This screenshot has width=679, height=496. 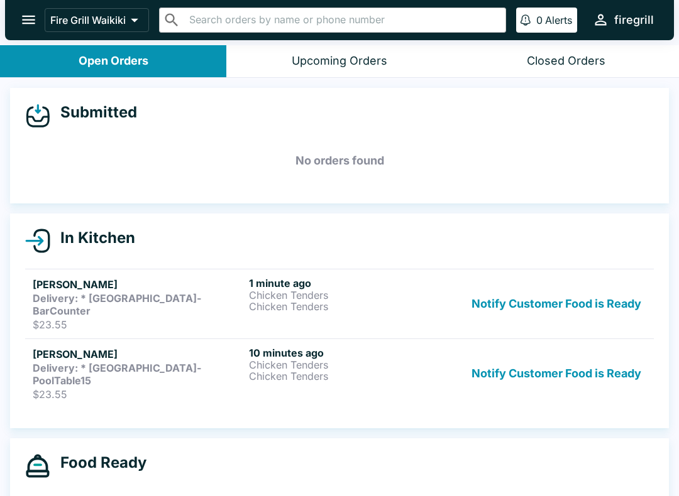 I want to click on div: Closed Orders, so click(x=565, y=61).